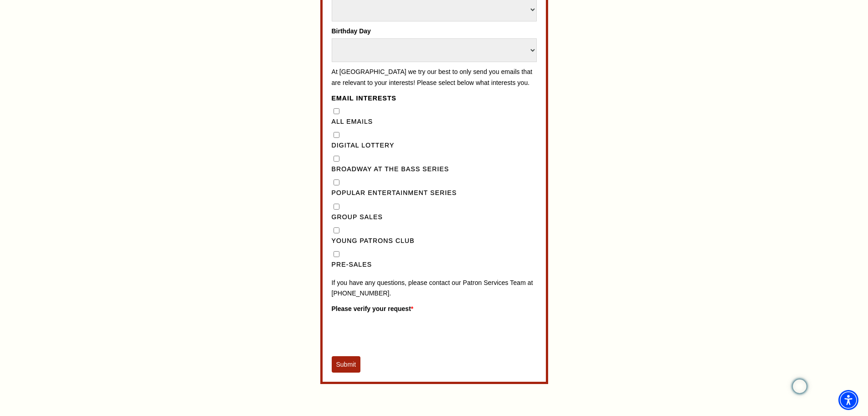 The image size is (868, 416). What do you see at coordinates (434, 264) in the screenshot?
I see `label: Pre-Sales` at bounding box center [434, 264].